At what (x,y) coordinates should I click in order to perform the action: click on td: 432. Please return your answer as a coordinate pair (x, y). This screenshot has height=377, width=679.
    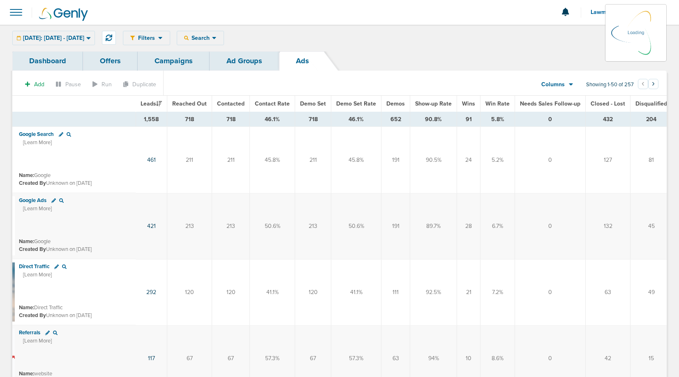
    Looking at the image, I should click on (608, 120).